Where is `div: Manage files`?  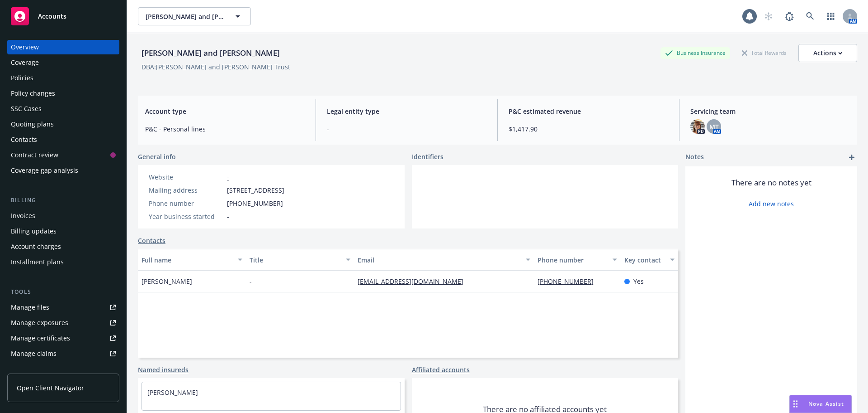 div: Manage files is located at coordinates (30, 307).